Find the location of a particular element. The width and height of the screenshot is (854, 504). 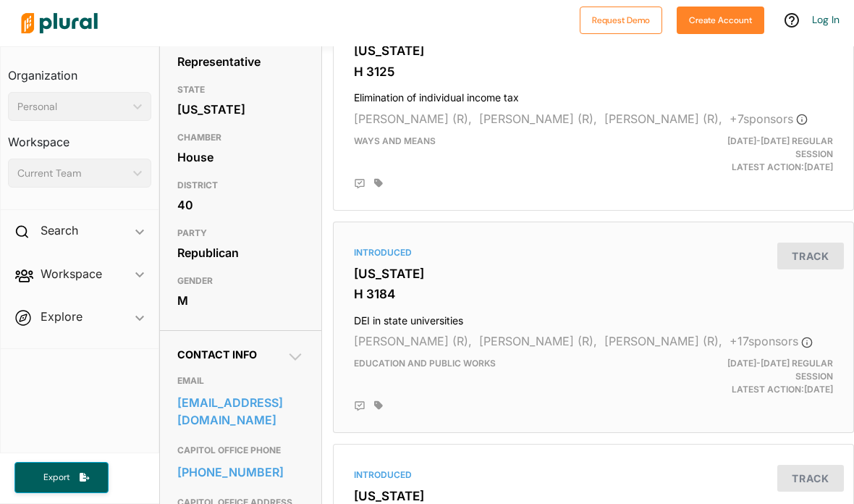

a: Request Demo is located at coordinates (621, 19).